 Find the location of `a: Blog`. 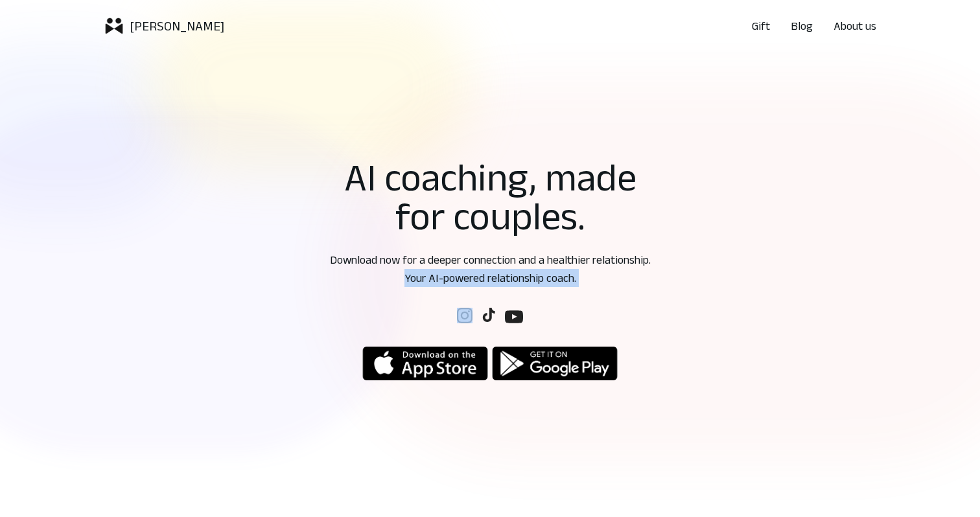

a: Blog is located at coordinates (801, 26).